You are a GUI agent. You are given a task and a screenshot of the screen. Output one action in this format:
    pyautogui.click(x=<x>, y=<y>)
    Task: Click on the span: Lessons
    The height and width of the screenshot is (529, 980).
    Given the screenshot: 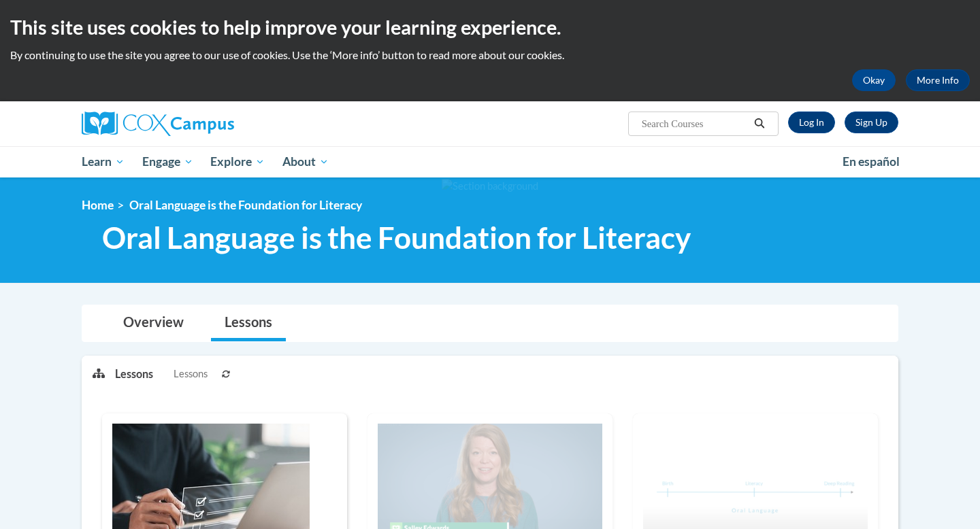 What is the action you would take?
    pyautogui.click(x=190, y=374)
    